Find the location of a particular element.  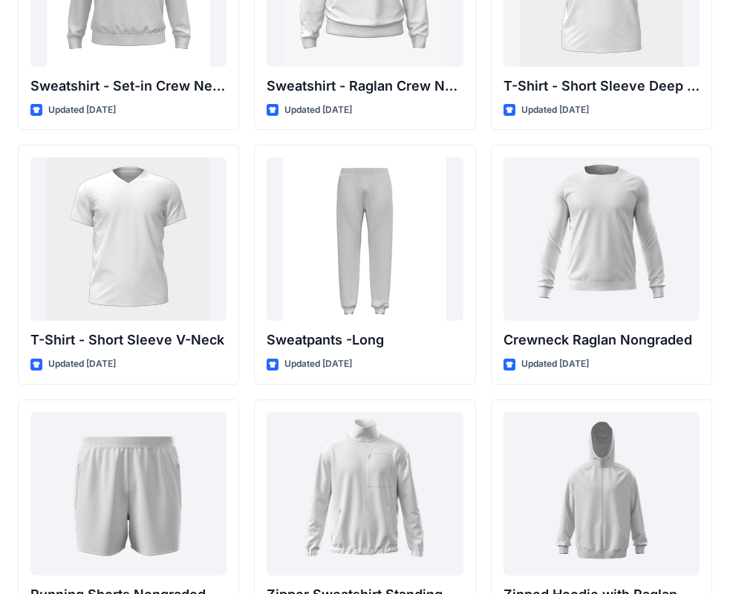

p: Sweatshirt - Raglan Crew Neck is located at coordinates (365, 86).